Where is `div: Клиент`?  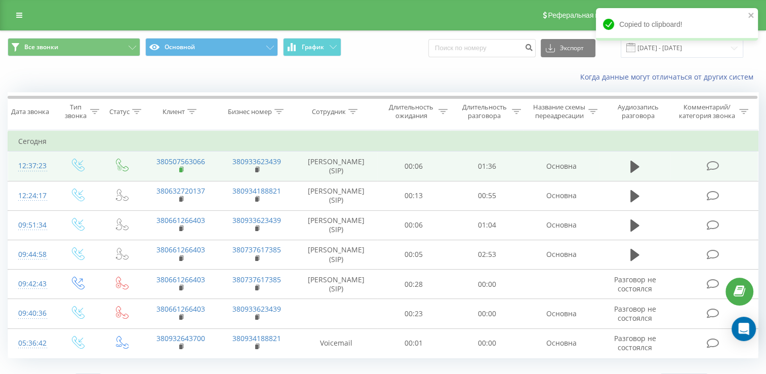
div: Клиент is located at coordinates (174, 111).